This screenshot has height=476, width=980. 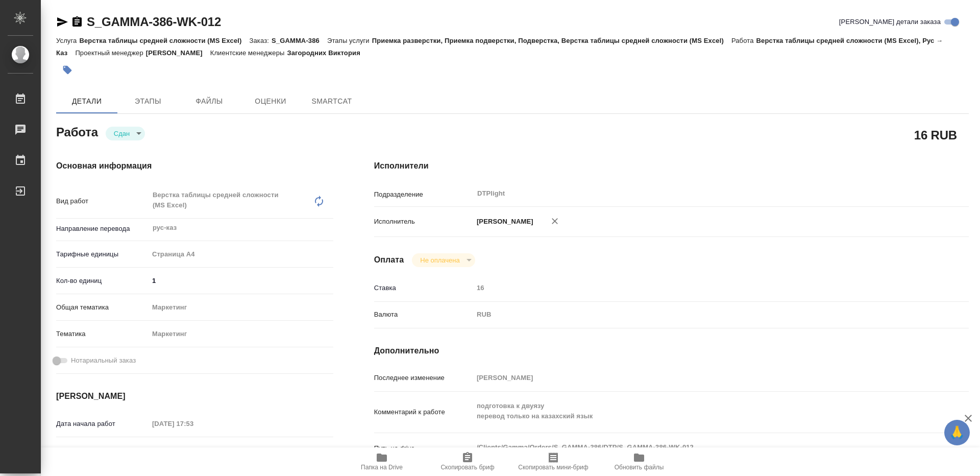 I want to click on p: Валюта, so click(x=424, y=315).